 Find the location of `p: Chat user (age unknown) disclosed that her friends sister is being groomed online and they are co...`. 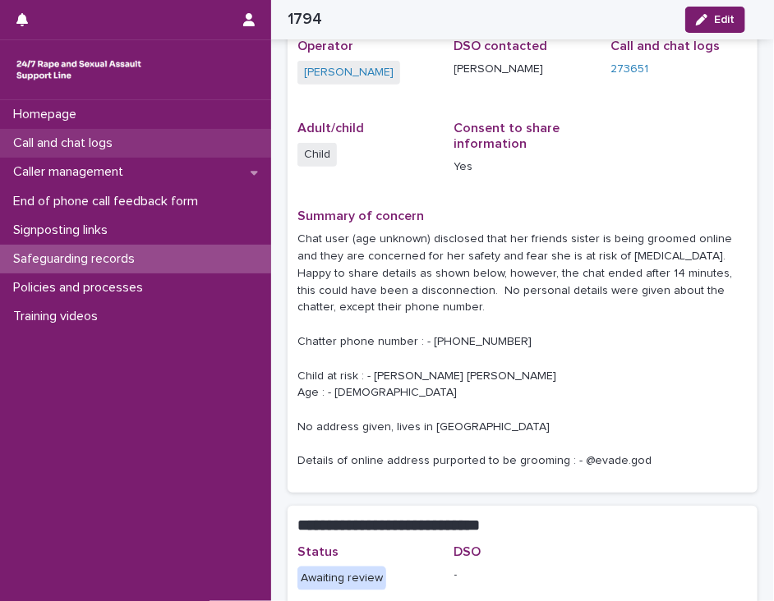

p: Chat user (age unknown) disclosed that her friends sister is being groomed online and they are co... is located at coordinates (522, 350).